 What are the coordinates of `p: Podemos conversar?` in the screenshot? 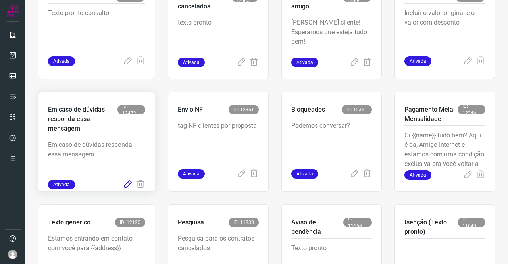 It's located at (332, 141).